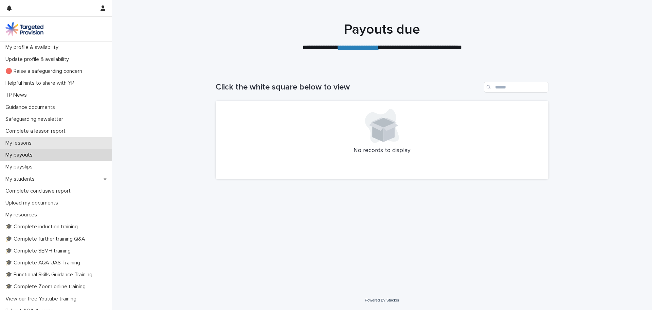 The image size is (652, 310). What do you see at coordinates (43, 226) in the screenshot?
I see `p: 🎓 Complete induction training` at bounding box center [43, 226].